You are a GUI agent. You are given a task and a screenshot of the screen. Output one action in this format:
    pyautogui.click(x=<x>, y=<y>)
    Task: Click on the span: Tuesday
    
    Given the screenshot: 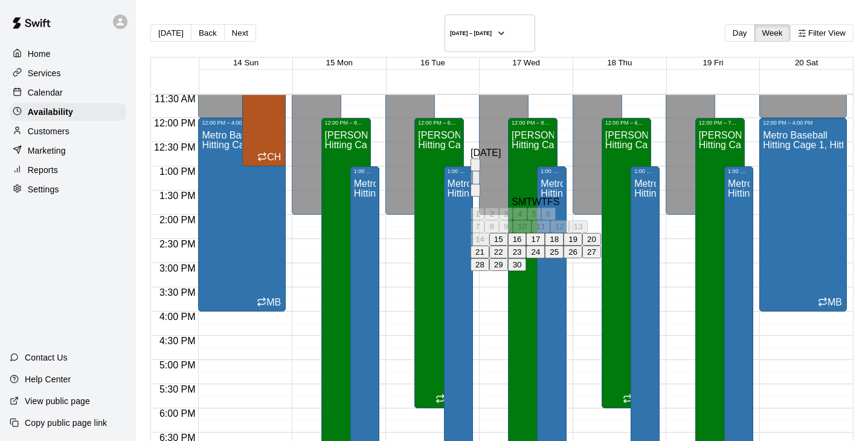 What is the action you would take?
    pyautogui.click(x=529, y=202)
    